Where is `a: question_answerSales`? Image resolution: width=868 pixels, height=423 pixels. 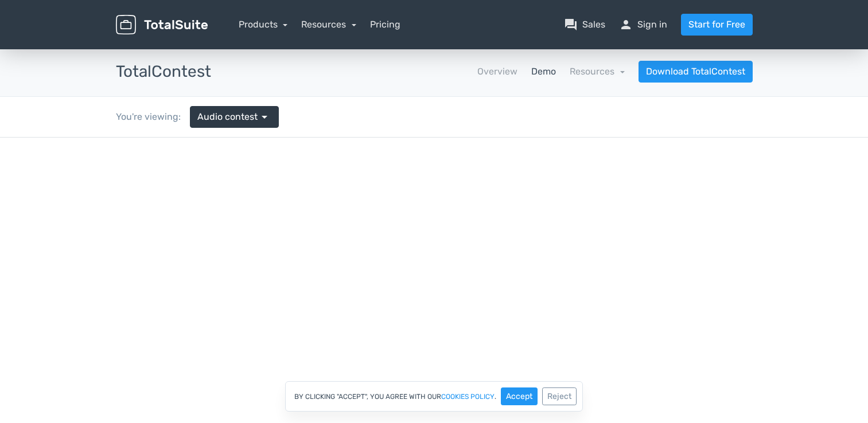
a: question_answerSales is located at coordinates (584, 24).